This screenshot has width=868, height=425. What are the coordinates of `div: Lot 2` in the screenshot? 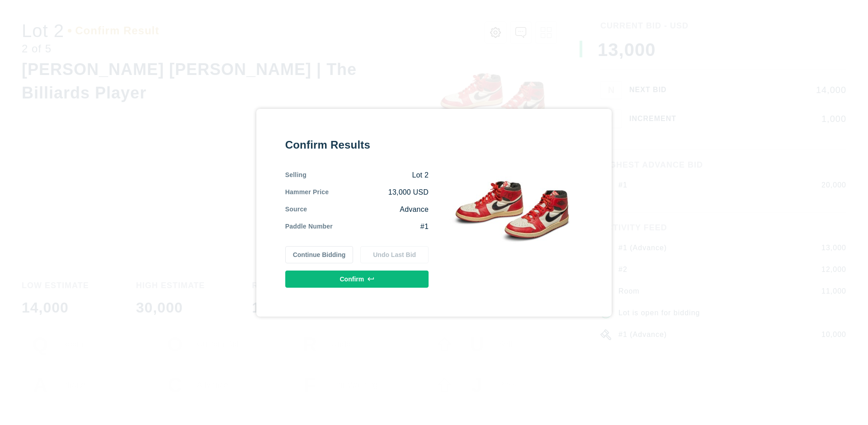 It's located at (367, 175).